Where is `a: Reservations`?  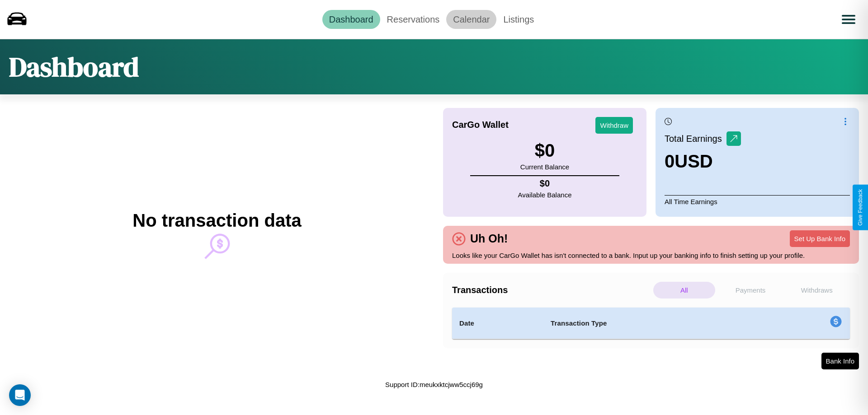 a: Reservations is located at coordinates (414, 19).